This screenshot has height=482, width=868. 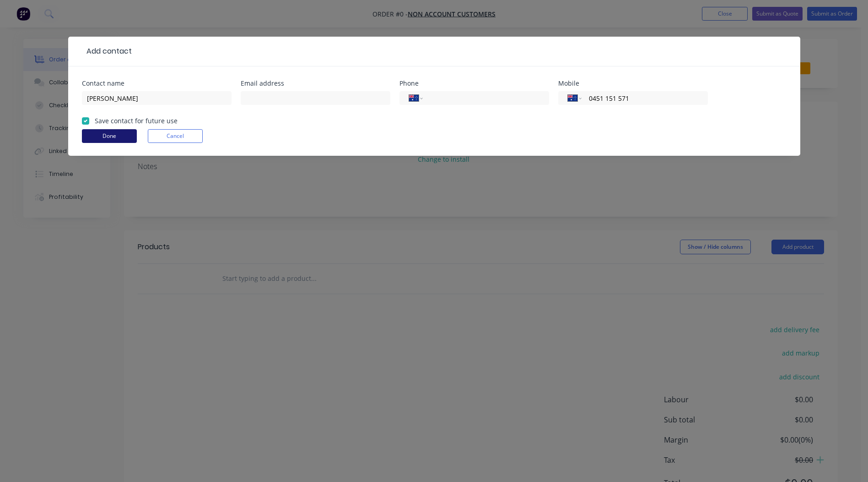 What do you see at coordinates (315, 83) in the screenshot?
I see `div: Email address` at bounding box center [315, 83].